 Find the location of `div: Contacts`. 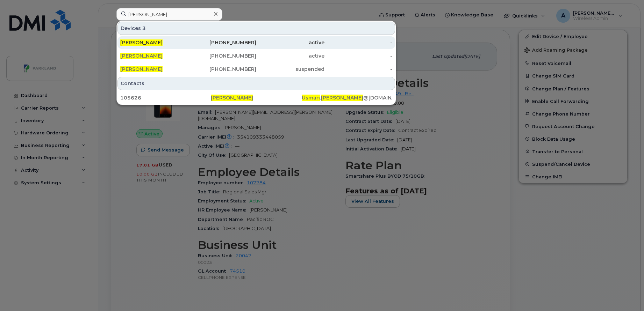

div: Contacts is located at coordinates (256, 84).